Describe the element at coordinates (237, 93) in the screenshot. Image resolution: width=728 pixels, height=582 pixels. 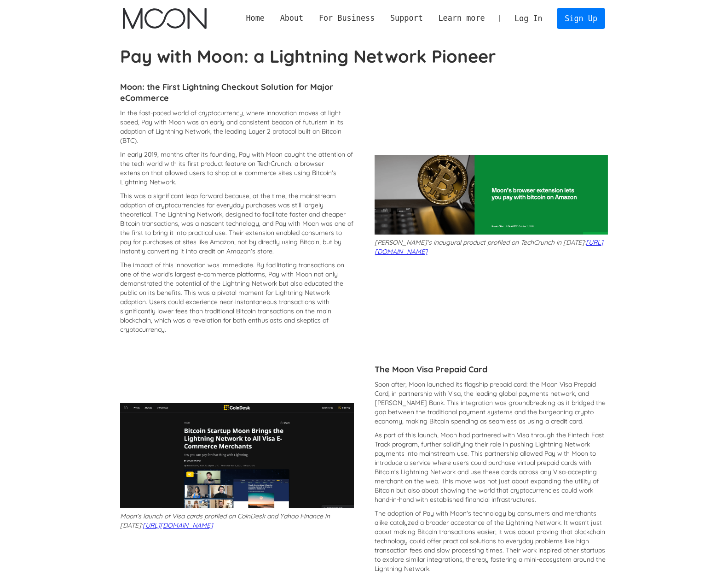
I see `h4: Moon: the First Lightning Checkout Solution for Major eCommerce` at that location.